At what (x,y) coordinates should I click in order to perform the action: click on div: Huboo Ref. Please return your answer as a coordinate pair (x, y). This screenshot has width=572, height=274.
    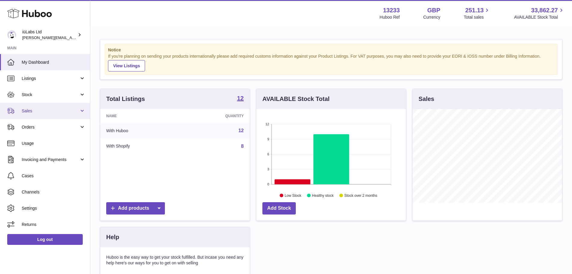
    Looking at the image, I should click on (389, 17).